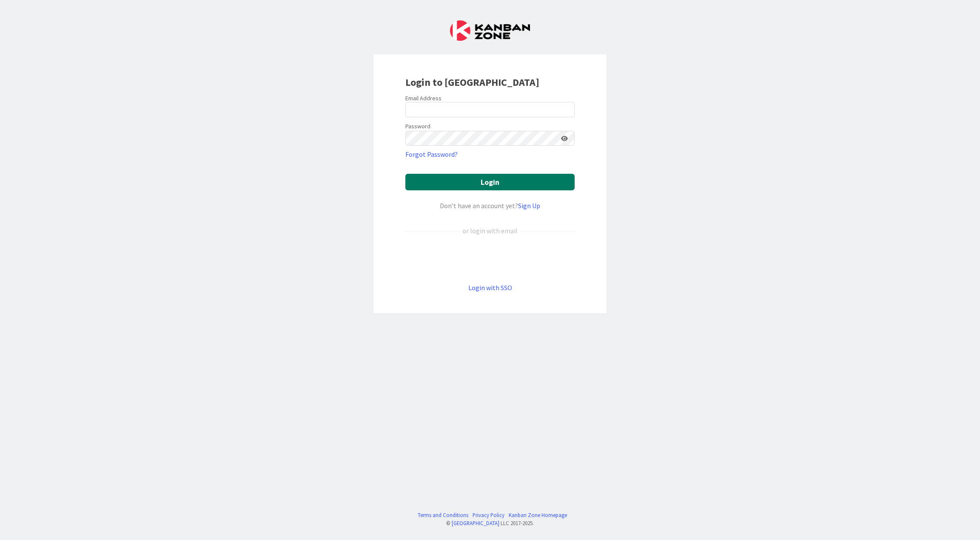 The width and height of the screenshot is (980, 540). What do you see at coordinates (490, 206) in the screenshot?
I see `div: Don’t have an account yet?` at bounding box center [490, 206].